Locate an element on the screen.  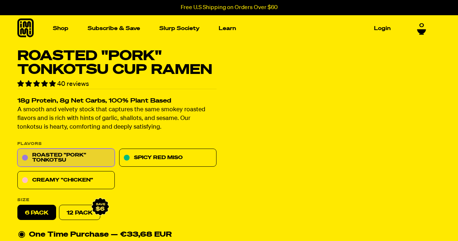
label: Size is located at coordinates (117, 200).